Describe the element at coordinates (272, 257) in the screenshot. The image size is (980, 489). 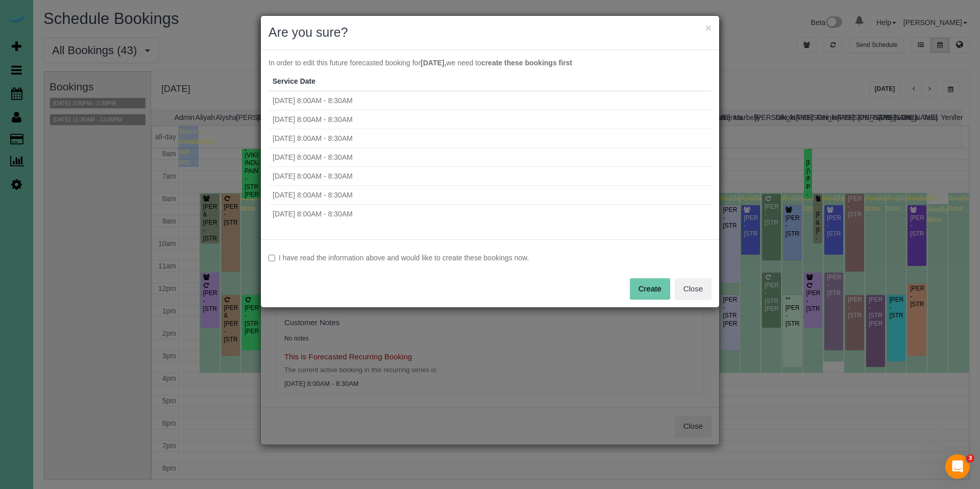
I see `input: I have read the information above and would like to create these bookings now.` at that location.